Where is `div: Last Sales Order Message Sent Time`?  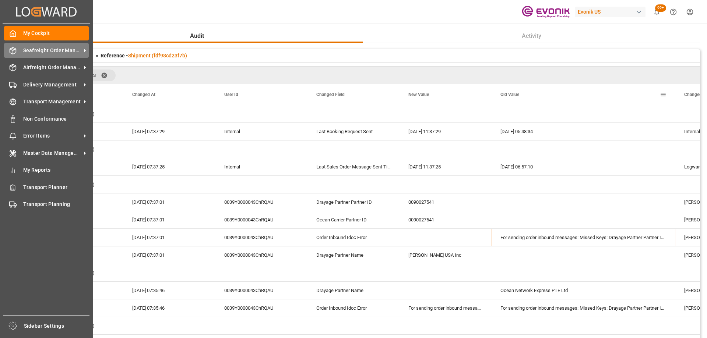
div: Last Sales Order Message Sent Time is located at coordinates (354, 167).